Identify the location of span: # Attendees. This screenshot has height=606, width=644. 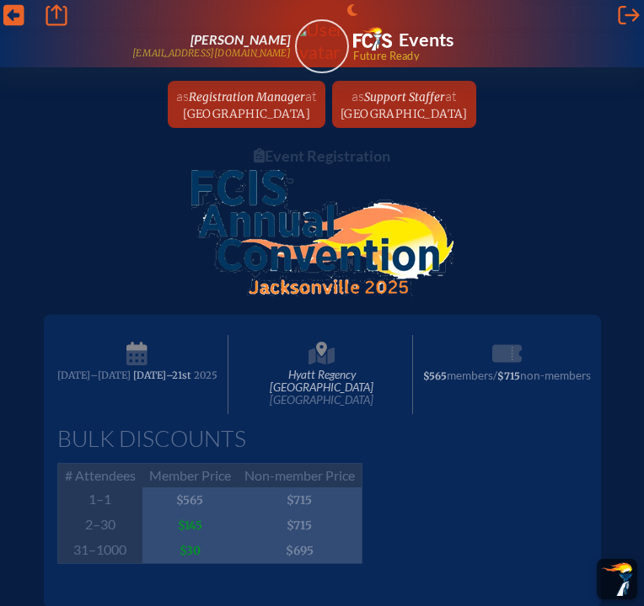
(99, 476).